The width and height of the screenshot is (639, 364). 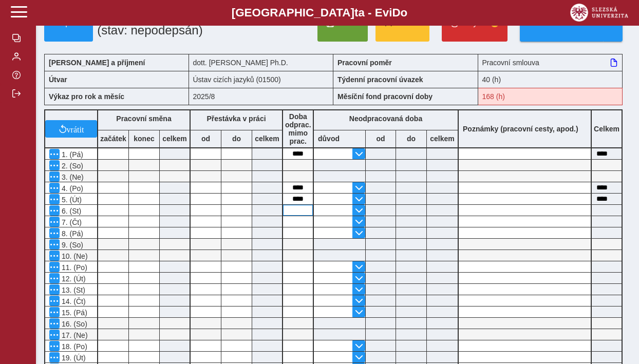 What do you see at coordinates (329, 139) in the screenshot?
I see `b: důvod` at bounding box center [329, 139].